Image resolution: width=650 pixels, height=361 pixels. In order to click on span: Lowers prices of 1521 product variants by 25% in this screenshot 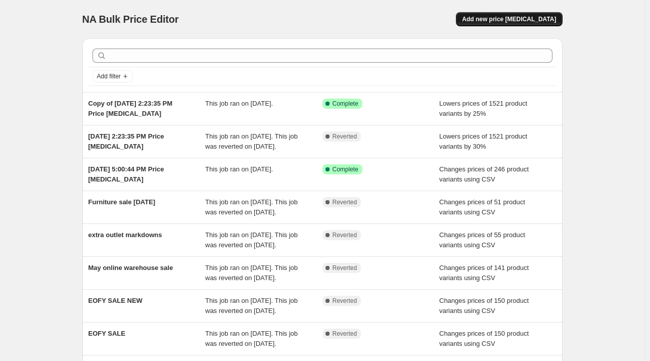, I will do `click(483, 108)`.